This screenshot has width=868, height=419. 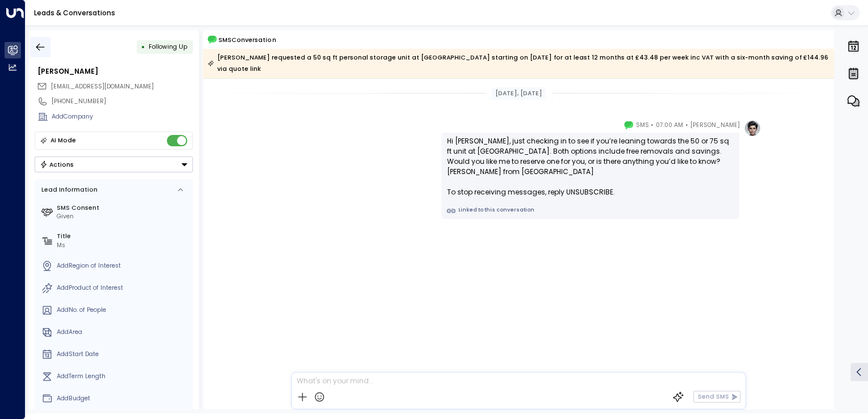 What do you see at coordinates (102, 87) in the screenshot?
I see `span: mspatfernandes@gmail.com` at bounding box center [102, 87].